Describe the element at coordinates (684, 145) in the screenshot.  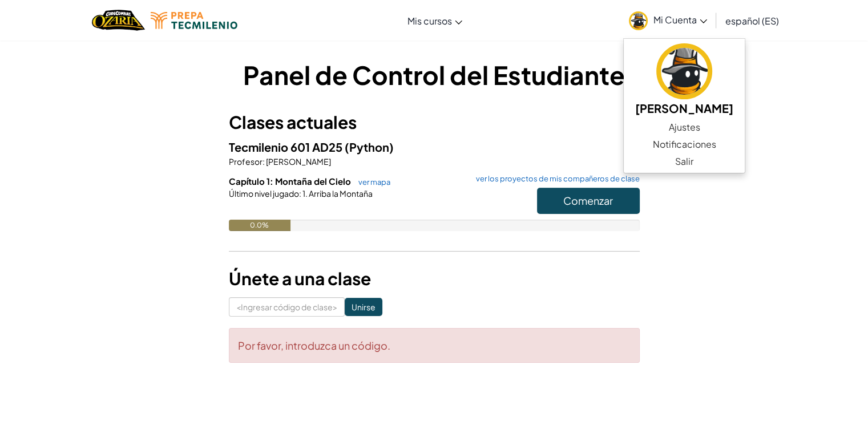
I see `a: Notificaciones` at that location.